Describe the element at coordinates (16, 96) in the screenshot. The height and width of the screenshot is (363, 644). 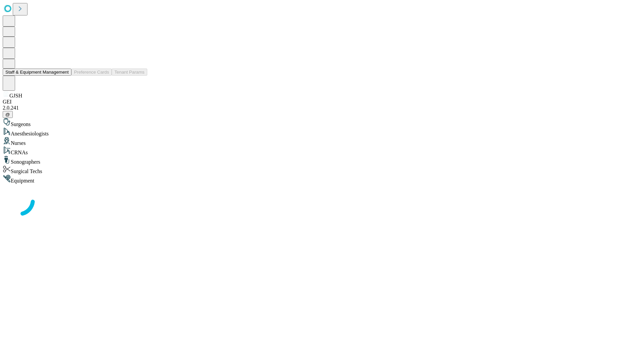
I see `span: GJSH` at that location.